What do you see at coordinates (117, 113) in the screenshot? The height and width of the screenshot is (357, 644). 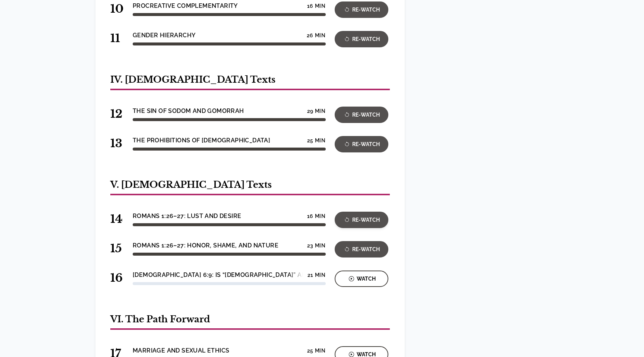 I see `span: 12` at bounding box center [117, 113].